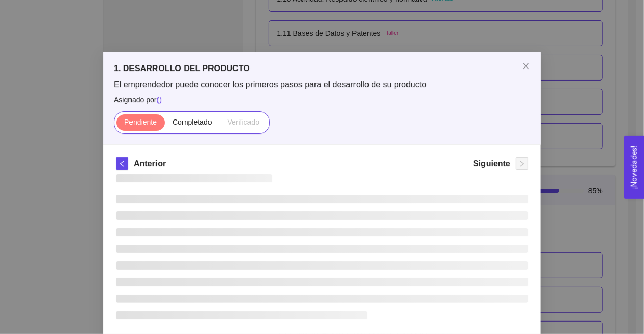 Image resolution: width=644 pixels, height=334 pixels. What do you see at coordinates (634, 167) in the screenshot?
I see `button: Open Feedback Widget` at bounding box center [634, 167].